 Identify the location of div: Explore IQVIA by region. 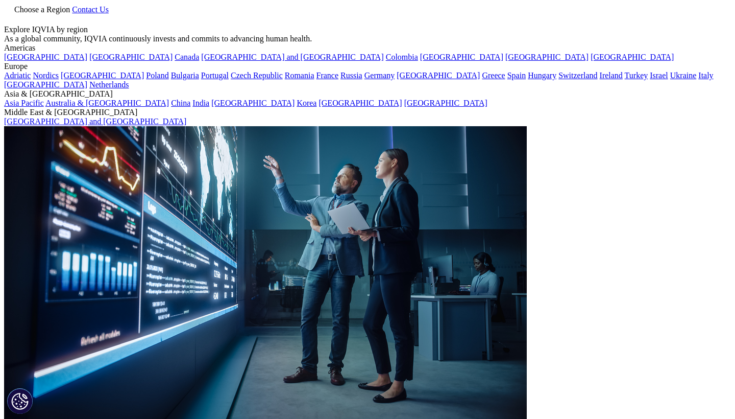
(368, 30).